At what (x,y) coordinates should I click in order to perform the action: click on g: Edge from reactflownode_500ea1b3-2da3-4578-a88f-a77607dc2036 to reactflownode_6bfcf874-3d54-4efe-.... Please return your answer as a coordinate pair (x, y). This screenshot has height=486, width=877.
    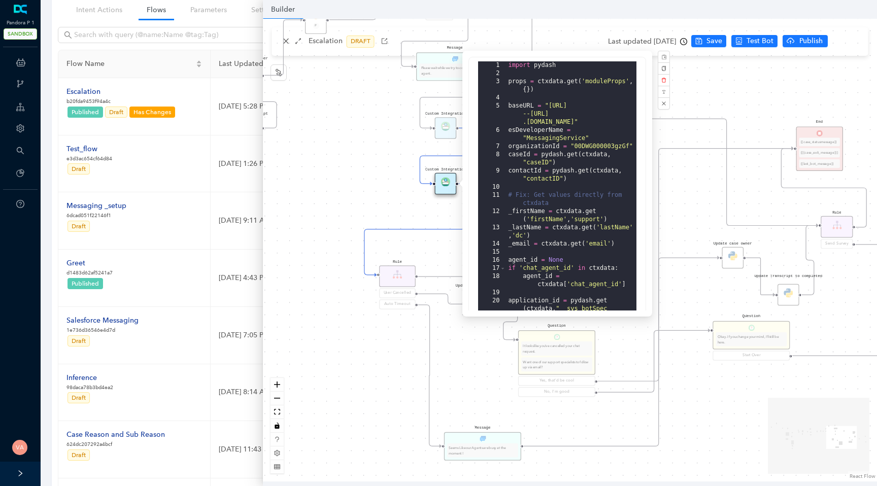
    Looking at the image, I should click on (435, 41).